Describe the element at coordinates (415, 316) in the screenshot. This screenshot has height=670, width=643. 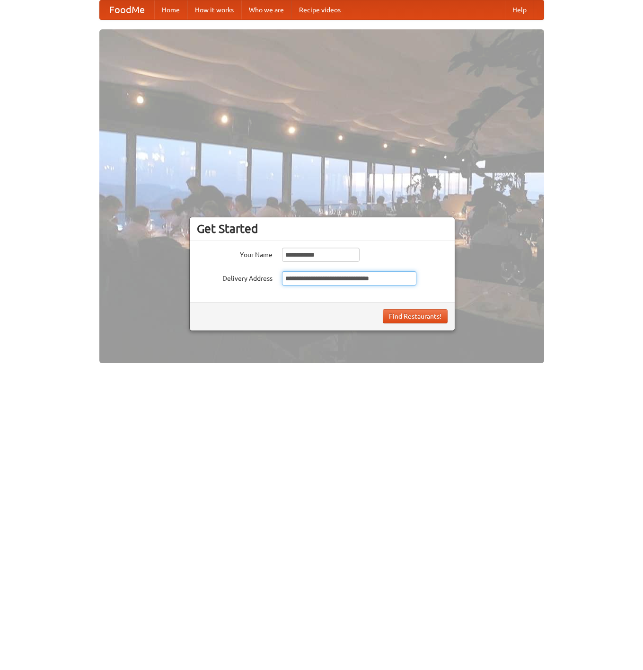
I see `button: Find Restaurants!` at that location.